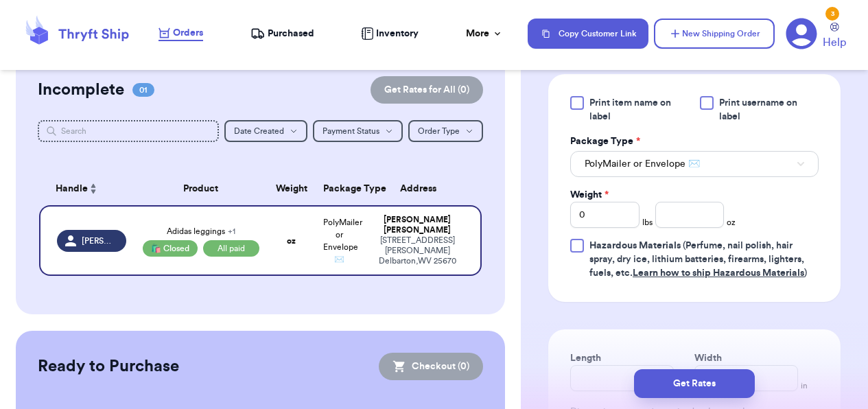  I want to click on a: 3, so click(802, 34).